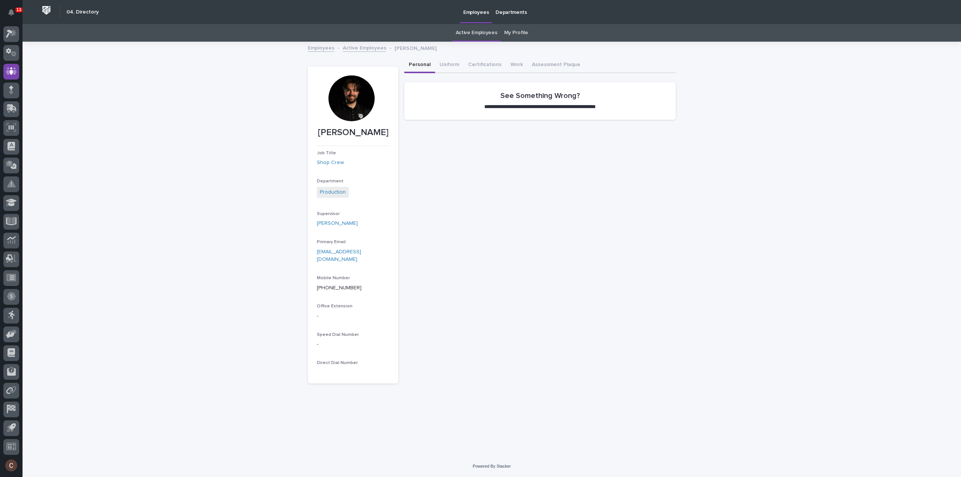  What do you see at coordinates (328, 214) in the screenshot?
I see `span: Supervisor` at bounding box center [328, 214].